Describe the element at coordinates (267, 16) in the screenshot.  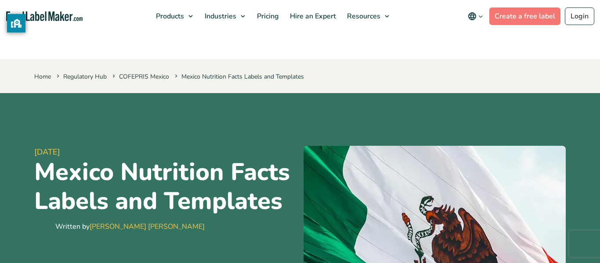
I see `span: Pricing` at that location.